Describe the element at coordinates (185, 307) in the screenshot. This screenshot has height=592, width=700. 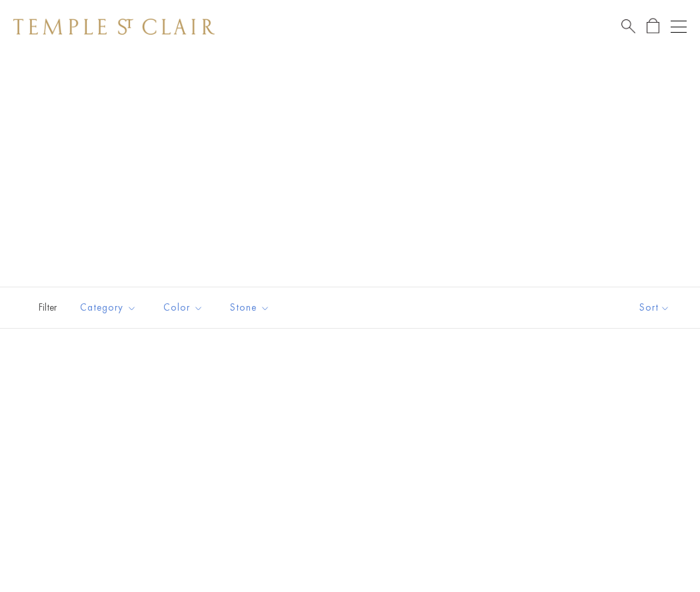
I see `span: Color` at that location.